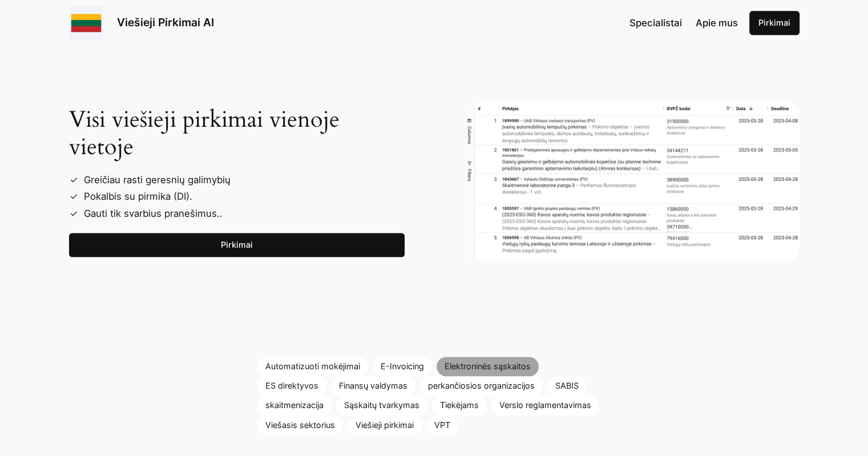 The width and height of the screenshot is (868, 456). I want to click on a: Verslo reglamentavimas, so click(545, 405).